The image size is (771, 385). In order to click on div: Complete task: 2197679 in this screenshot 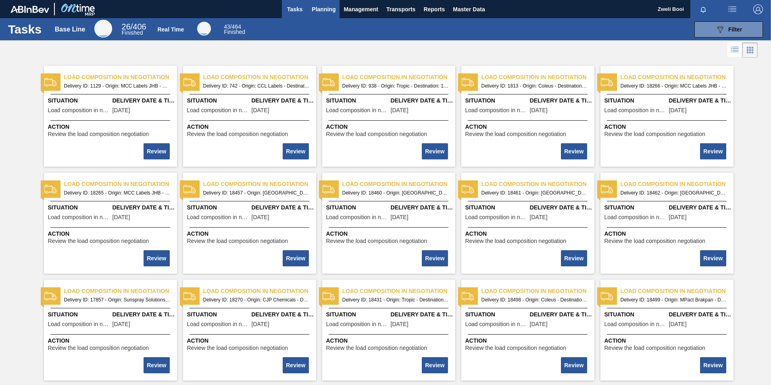, I will do `click(575, 258)`.